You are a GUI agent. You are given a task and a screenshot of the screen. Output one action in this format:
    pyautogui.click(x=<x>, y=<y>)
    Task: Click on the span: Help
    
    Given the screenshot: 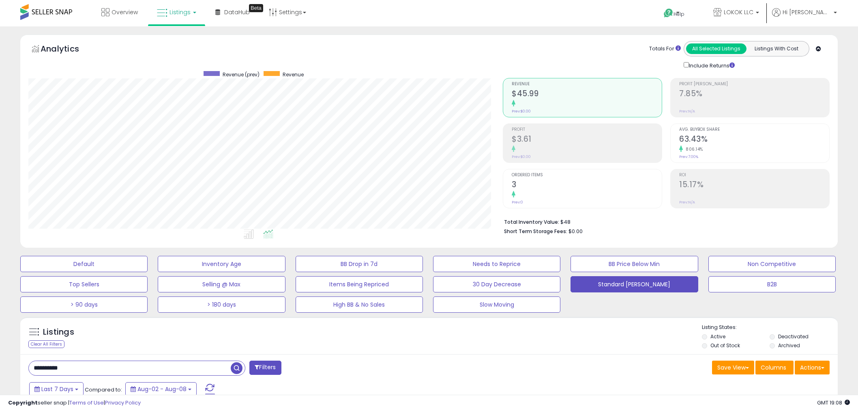 What is the action you would take?
    pyautogui.click(x=679, y=14)
    